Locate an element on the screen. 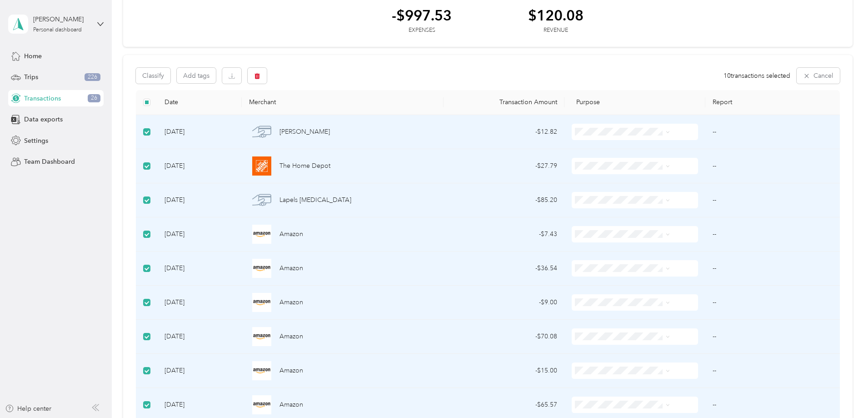 Image resolution: width=868 pixels, height=418 pixels. button: Add tags is located at coordinates (196, 75).